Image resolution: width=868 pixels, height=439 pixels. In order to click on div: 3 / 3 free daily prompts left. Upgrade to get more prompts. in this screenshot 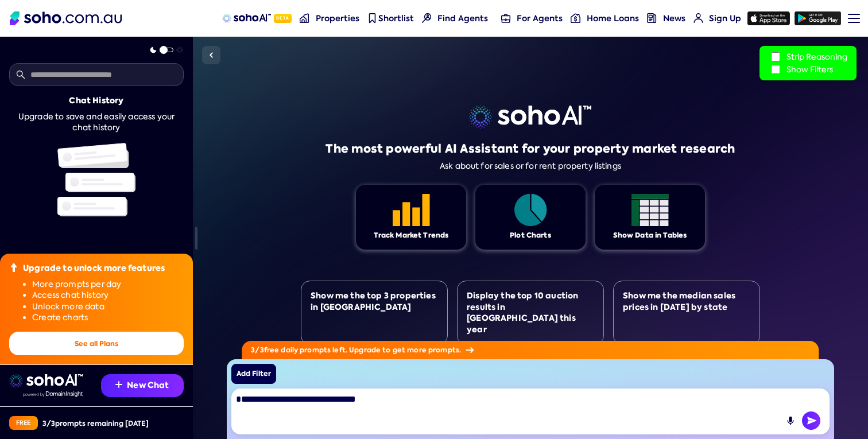, I will do `click(530, 350)`.